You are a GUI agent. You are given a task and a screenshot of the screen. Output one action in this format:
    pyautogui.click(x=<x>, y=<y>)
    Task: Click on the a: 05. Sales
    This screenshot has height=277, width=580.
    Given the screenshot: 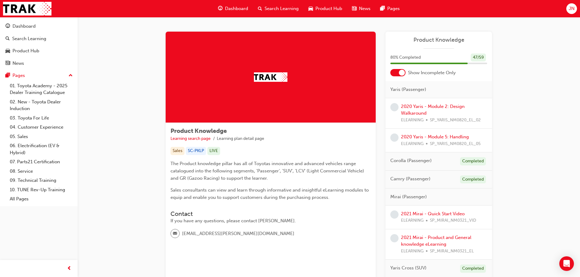 What is the action you would take?
    pyautogui.click(x=41, y=137)
    